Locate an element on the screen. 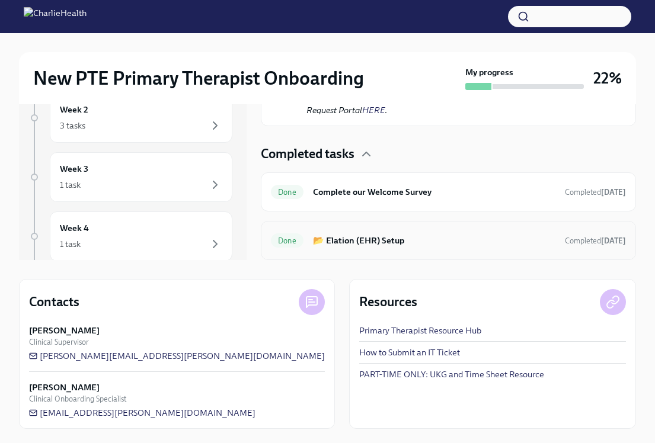  a: Week 23 tasks is located at coordinates (130, 118).